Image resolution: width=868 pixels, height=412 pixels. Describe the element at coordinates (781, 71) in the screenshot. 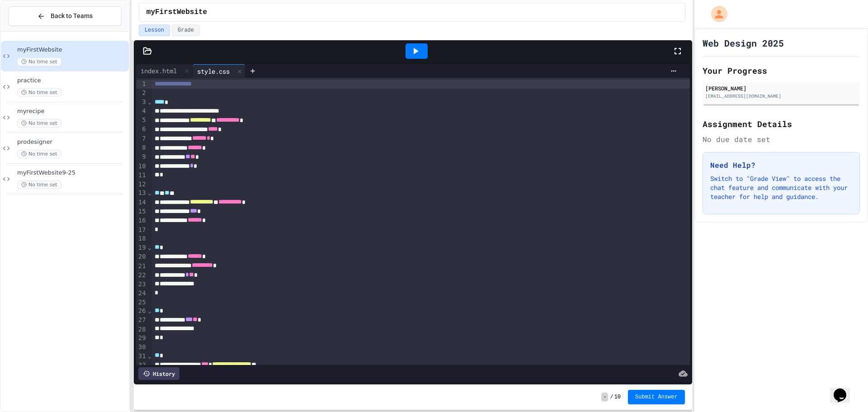

I see `h2: Your Progress` at that location.